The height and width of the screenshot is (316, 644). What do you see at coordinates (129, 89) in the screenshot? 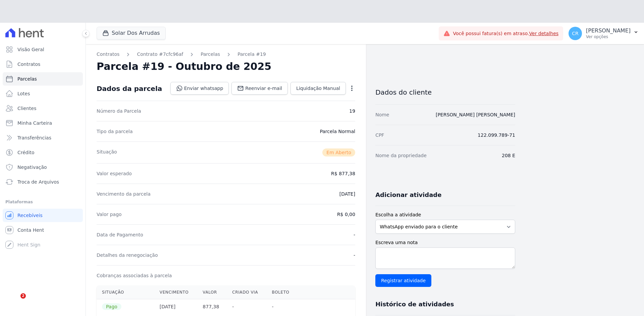
I see `div: Dados da parcela` at bounding box center [129, 89].